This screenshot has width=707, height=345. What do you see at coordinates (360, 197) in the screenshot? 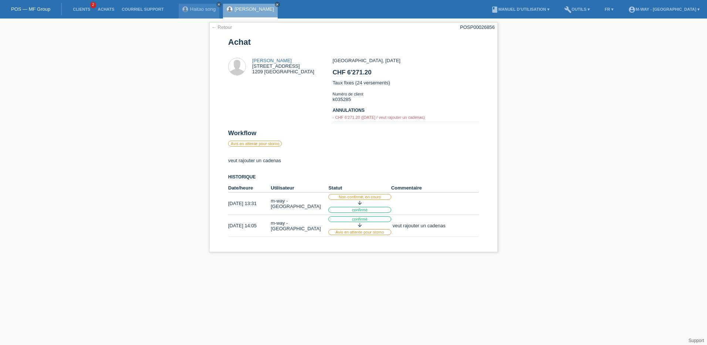
I see `label: Non confirmé, en cours` at bounding box center [360, 197].